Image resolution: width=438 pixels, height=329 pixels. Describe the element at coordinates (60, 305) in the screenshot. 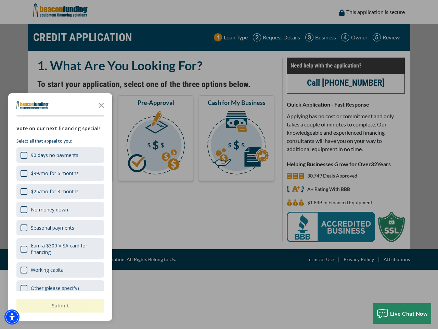

I see `button: Submit` at that location.